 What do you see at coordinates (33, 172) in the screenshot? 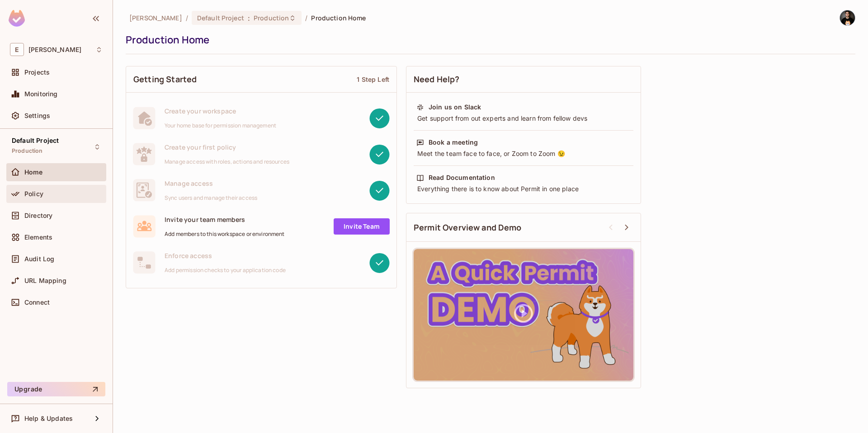
I see `span: Home` at bounding box center [33, 172].